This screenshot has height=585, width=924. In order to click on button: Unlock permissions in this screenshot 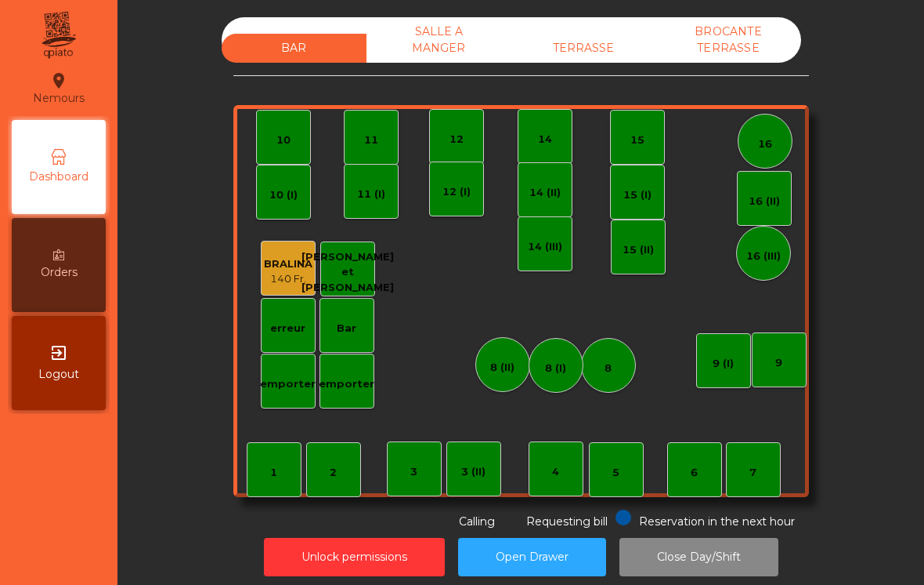, I will do `click(354, 556)`.